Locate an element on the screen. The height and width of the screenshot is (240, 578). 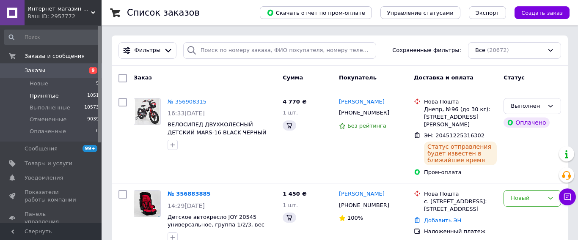
button: Экспорт is located at coordinates (487, 13).